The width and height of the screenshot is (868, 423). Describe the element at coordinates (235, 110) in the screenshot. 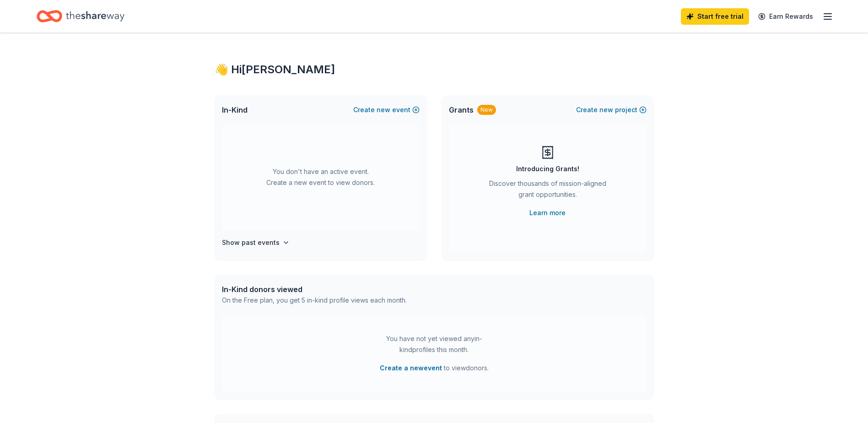

I see `span: In-Kind` at that location.